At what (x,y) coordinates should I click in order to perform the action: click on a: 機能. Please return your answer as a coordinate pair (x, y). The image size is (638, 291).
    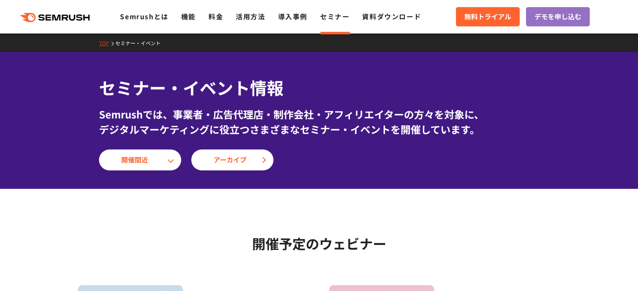
    Looking at the image, I should click on (188, 16).